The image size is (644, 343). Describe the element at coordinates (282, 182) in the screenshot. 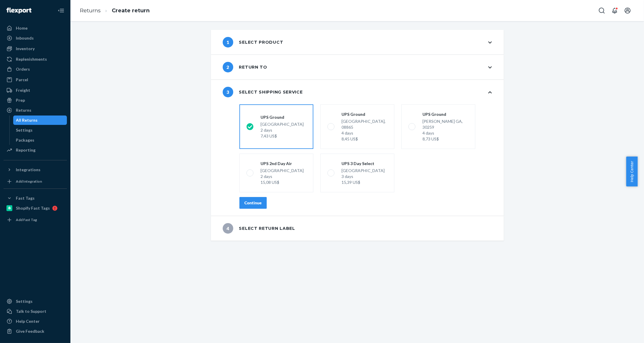

I see `div: 15,08 US$` at that location.